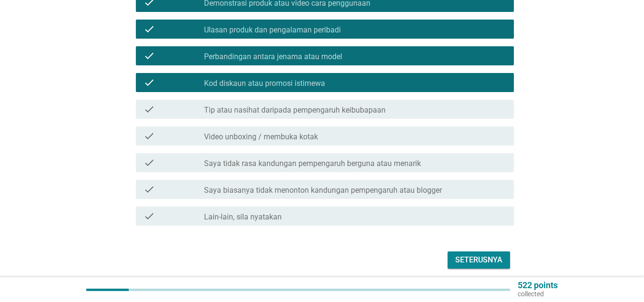 This screenshot has width=644, height=302. What do you see at coordinates (312, 164) in the screenshot?
I see `label: Saya tidak rasa kandungan pempengaruh berguna atau menarik` at bounding box center [312, 164].